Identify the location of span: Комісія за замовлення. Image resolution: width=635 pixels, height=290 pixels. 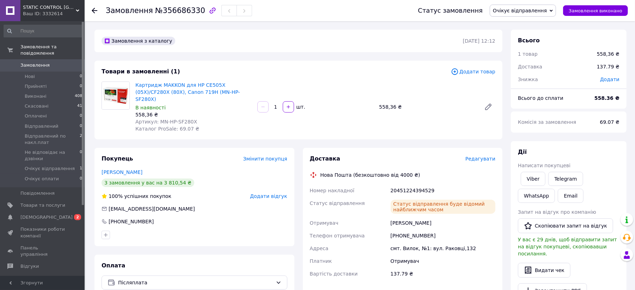
(547, 122).